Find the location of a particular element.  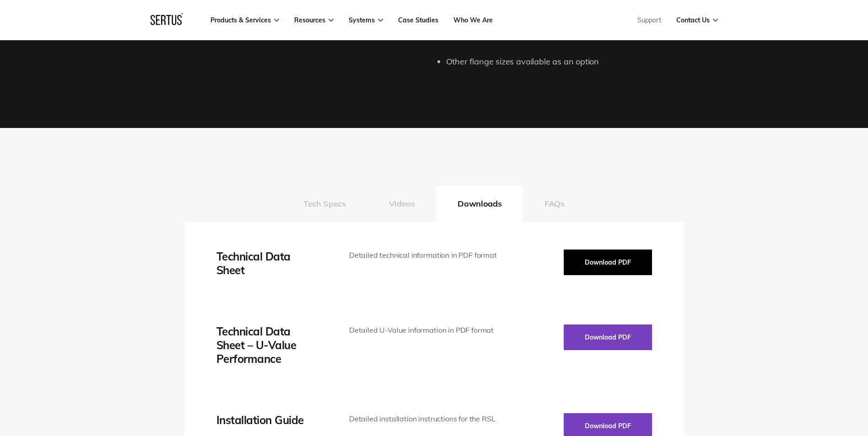

a: Case Studies is located at coordinates (418, 20).